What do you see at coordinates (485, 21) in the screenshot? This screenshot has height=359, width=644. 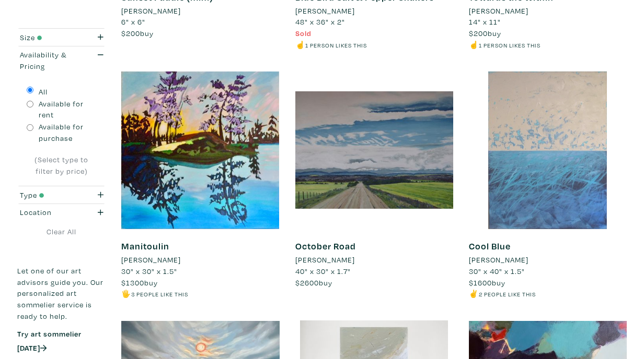 I see `span: 14" x 11"` at bounding box center [485, 21].